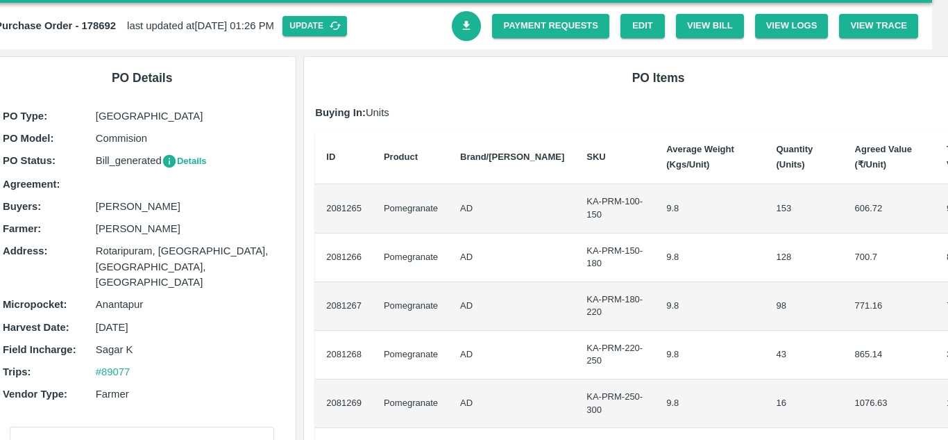 The width and height of the screenshot is (948, 440). Describe the element at coordinates (890, 306) in the screenshot. I see `td: 771.16` at that location.